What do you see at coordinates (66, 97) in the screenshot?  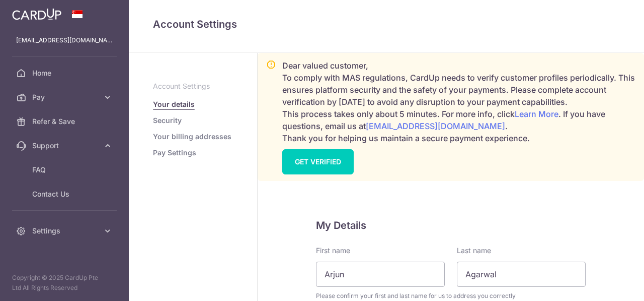 I see `span: Pay` at bounding box center [66, 97].